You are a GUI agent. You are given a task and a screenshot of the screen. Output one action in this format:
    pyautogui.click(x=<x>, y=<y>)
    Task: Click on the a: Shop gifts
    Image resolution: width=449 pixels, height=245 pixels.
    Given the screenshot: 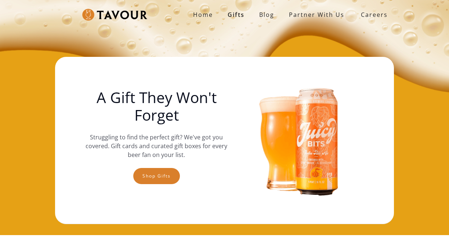 What is the action you would take?
    pyautogui.click(x=156, y=176)
    